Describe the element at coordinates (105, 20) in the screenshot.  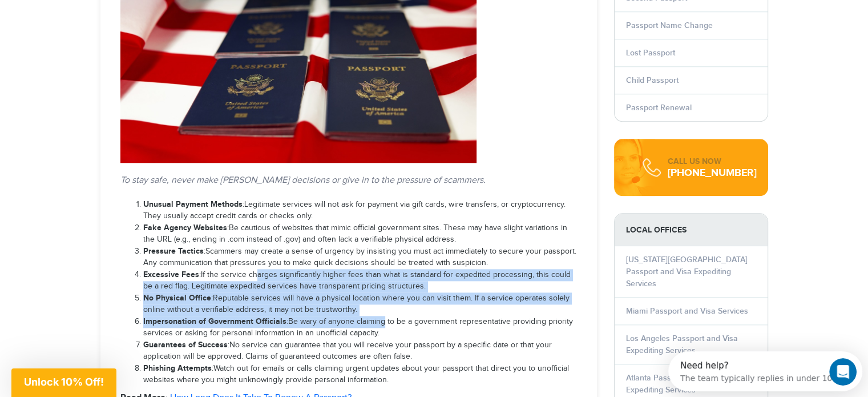
I see `div: Open Intercom Messenger` at that location.